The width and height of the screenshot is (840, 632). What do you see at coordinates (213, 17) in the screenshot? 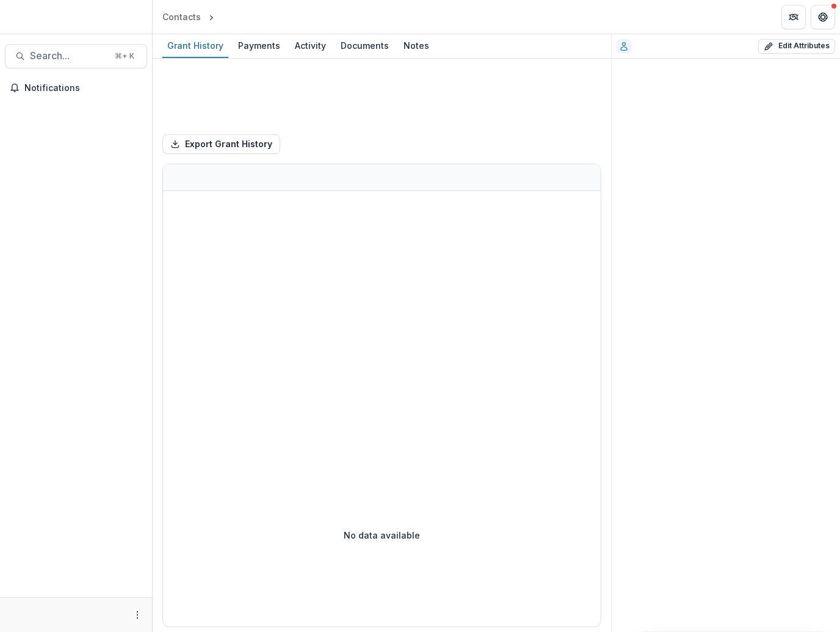
I see `nav: breadcrumb` at bounding box center [213, 17].